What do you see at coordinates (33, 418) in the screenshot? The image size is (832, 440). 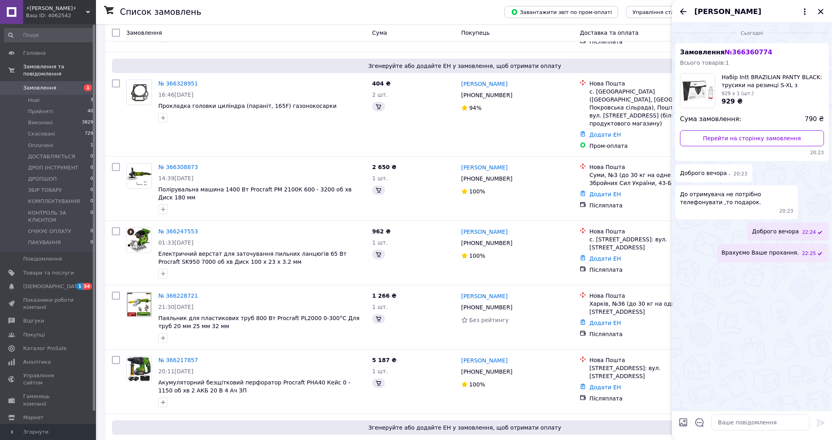 I see `span: Маркет` at bounding box center [33, 418].